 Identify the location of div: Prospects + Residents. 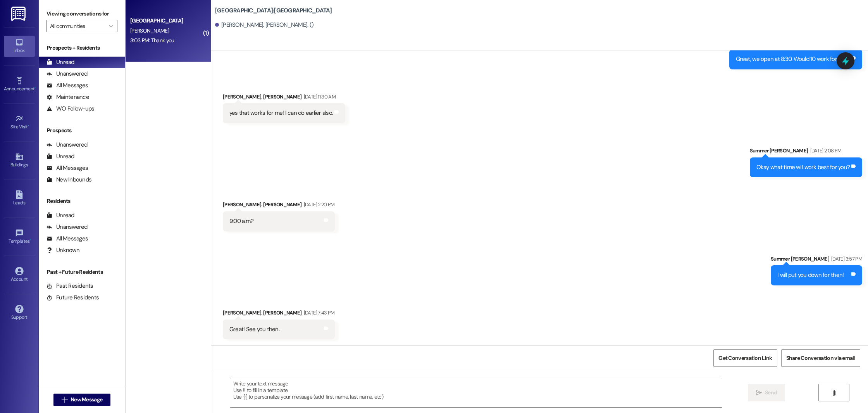
(82, 48).